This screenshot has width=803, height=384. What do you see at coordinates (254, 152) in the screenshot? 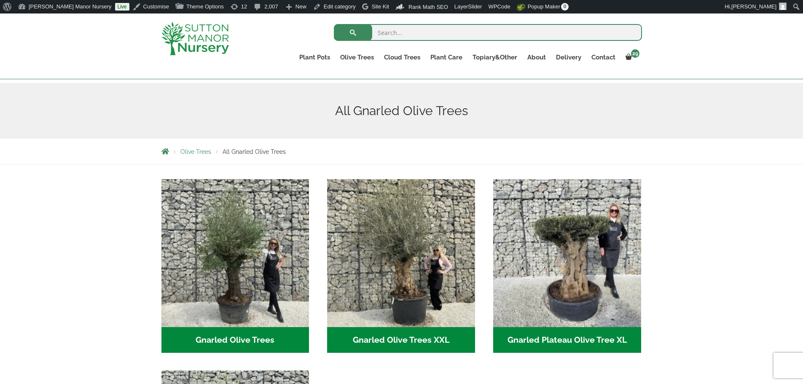
I see `span: All Gnarled Olive Trees` at bounding box center [254, 152].